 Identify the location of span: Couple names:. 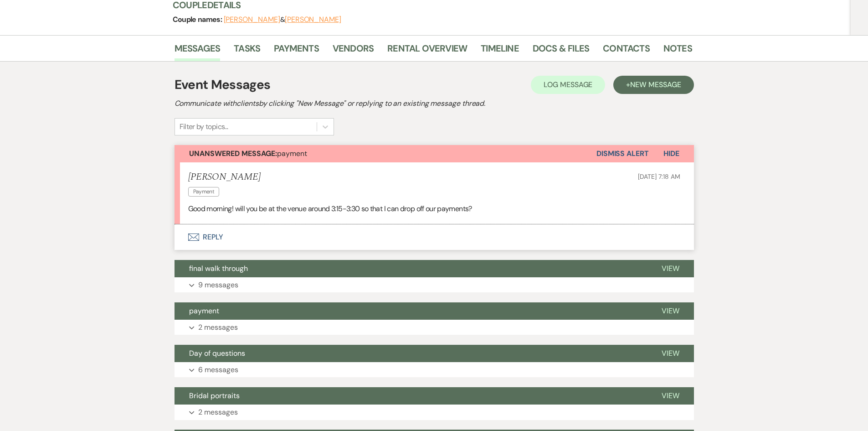
(198, 19).